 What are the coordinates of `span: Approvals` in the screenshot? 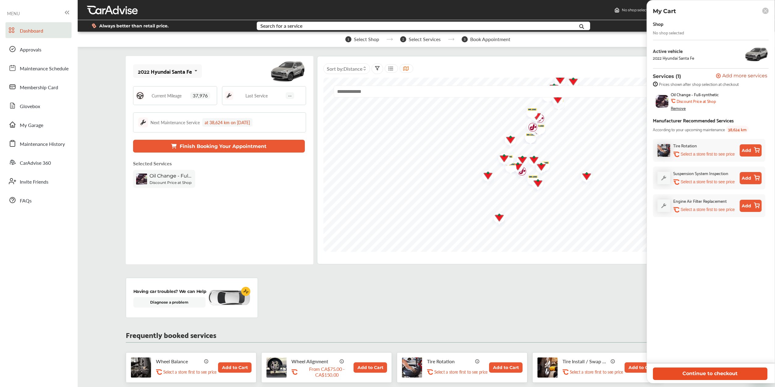 It's located at (30, 50).